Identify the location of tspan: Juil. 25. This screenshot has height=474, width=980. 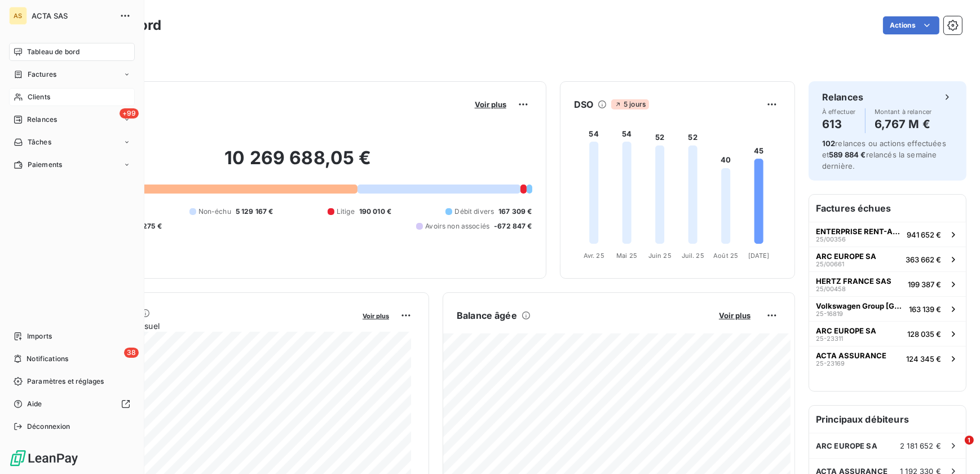
(692, 255).